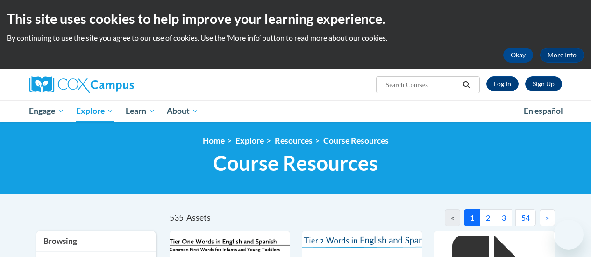 The width and height of the screenshot is (591, 257). What do you see at coordinates (47, 111) in the screenshot?
I see `a: Engage` at bounding box center [47, 111].